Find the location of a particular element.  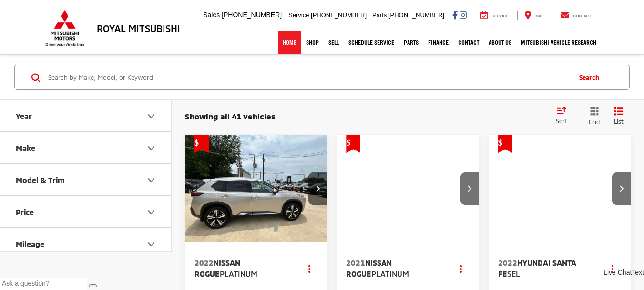

button: MakeMake is located at coordinates (86, 147).